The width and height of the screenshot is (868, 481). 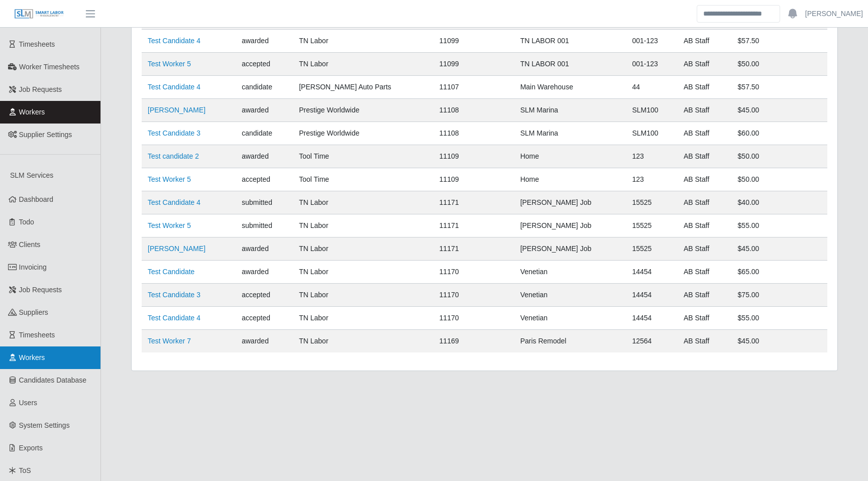 I want to click on td: $40.00, so click(x=779, y=203).